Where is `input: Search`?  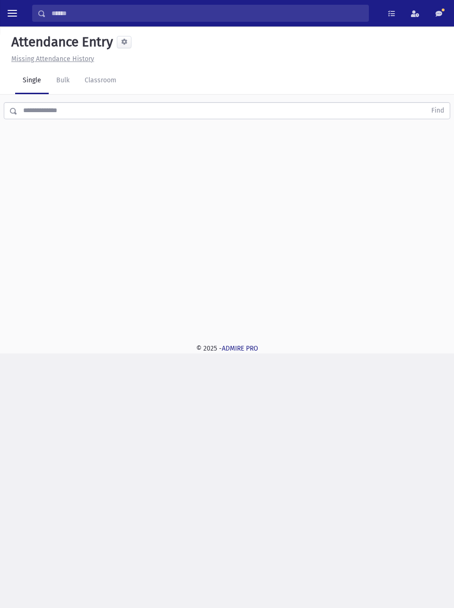
input: Search is located at coordinates (207, 13).